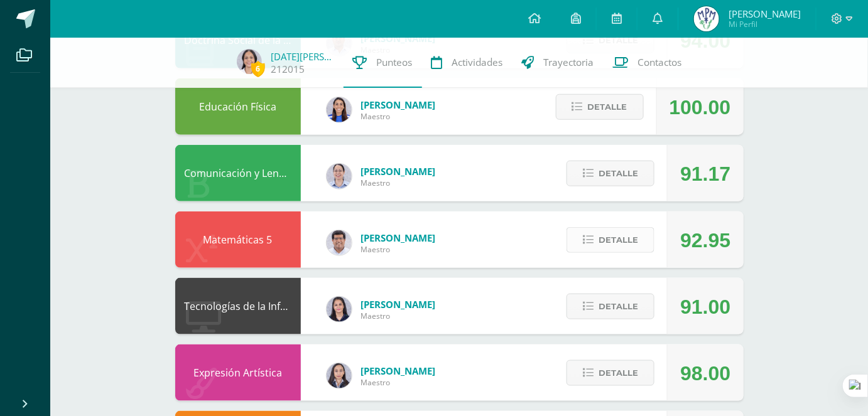 The height and width of the screenshot is (416, 868). Describe the element at coordinates (705, 241) in the screenshot. I see `div: 92.95` at that location.